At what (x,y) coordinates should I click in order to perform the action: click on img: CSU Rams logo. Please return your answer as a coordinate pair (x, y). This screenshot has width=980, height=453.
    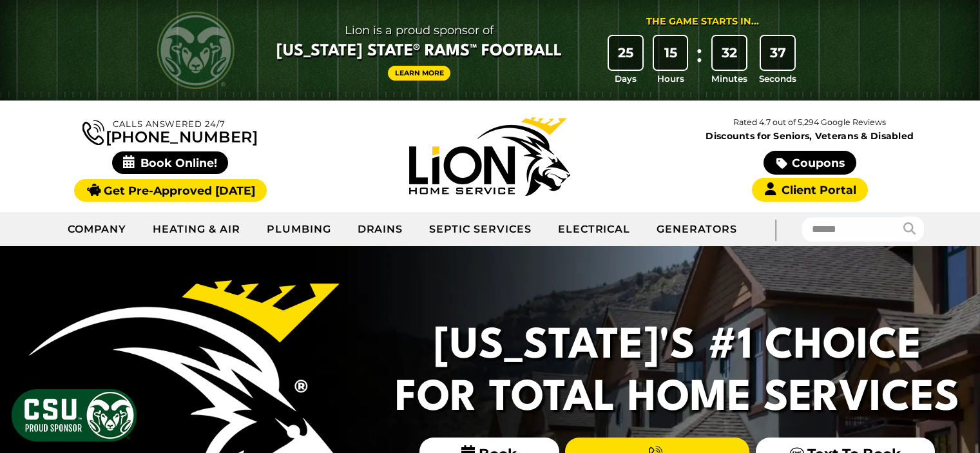
    Looking at the image, I should click on (196, 50).